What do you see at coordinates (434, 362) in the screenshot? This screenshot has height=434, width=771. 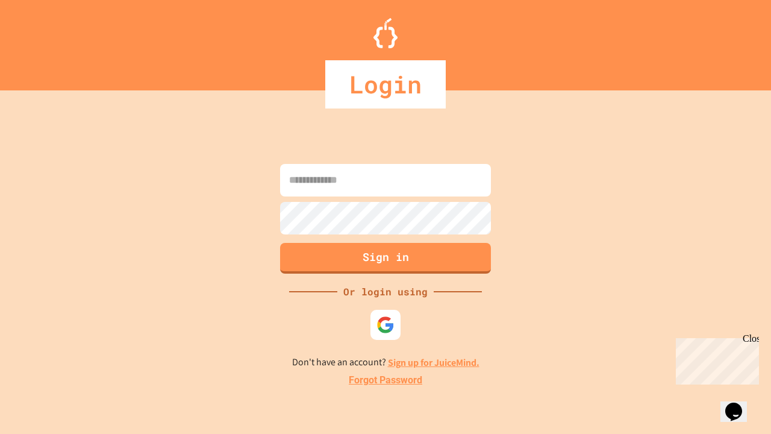 I see `a: Sign up for JuiceMind.` at bounding box center [434, 362].